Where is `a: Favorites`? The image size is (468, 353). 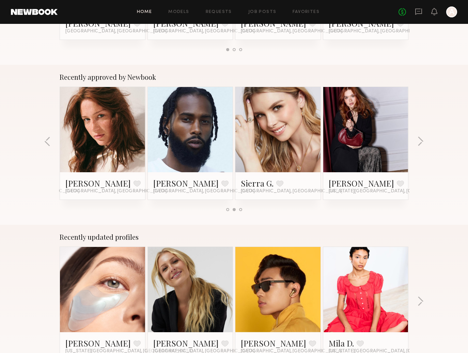 a: Favorites is located at coordinates (306, 12).